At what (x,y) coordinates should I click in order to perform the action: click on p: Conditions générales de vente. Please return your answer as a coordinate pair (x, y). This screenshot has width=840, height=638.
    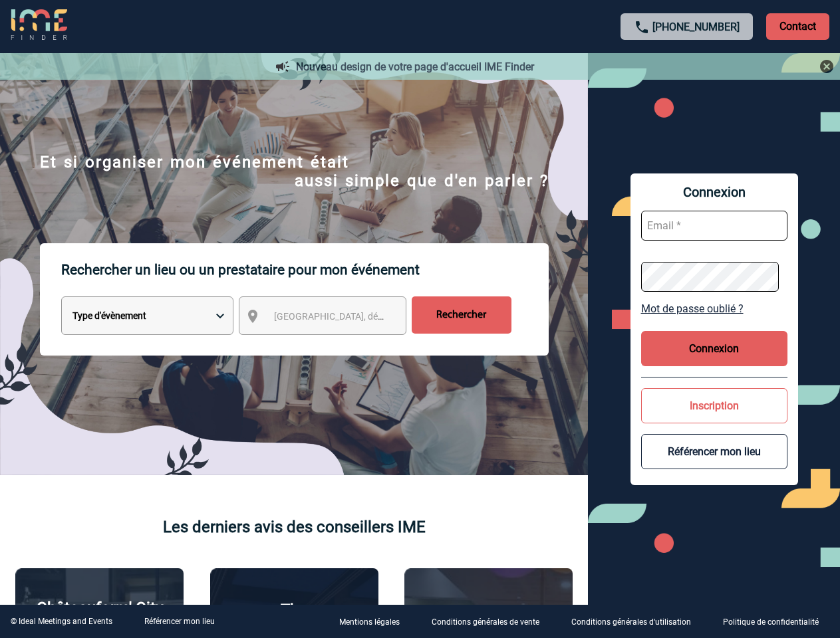
    Looking at the image, I should click on (485, 623).